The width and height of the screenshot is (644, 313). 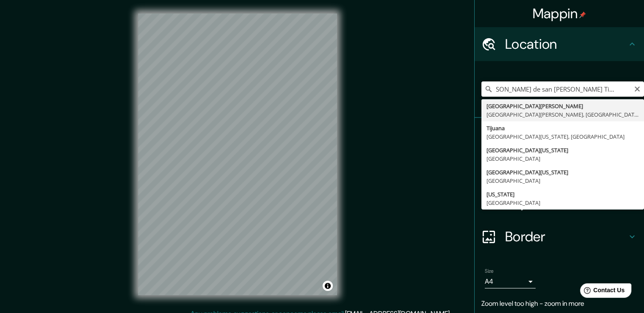 I want to click on span: Contact Us, so click(x=40, y=10).